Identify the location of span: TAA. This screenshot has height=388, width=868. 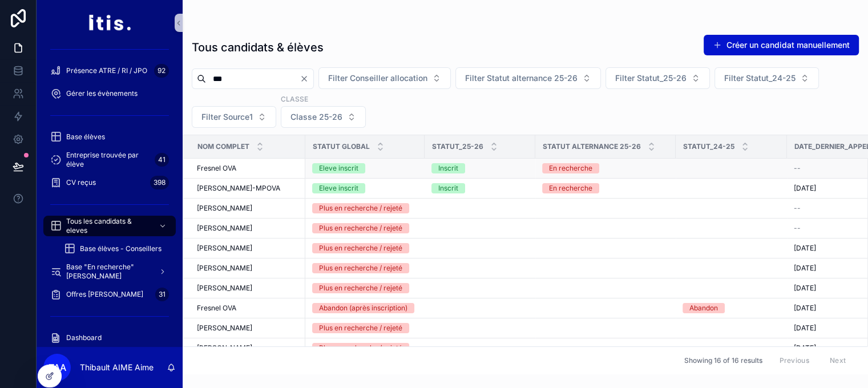
(57, 367).